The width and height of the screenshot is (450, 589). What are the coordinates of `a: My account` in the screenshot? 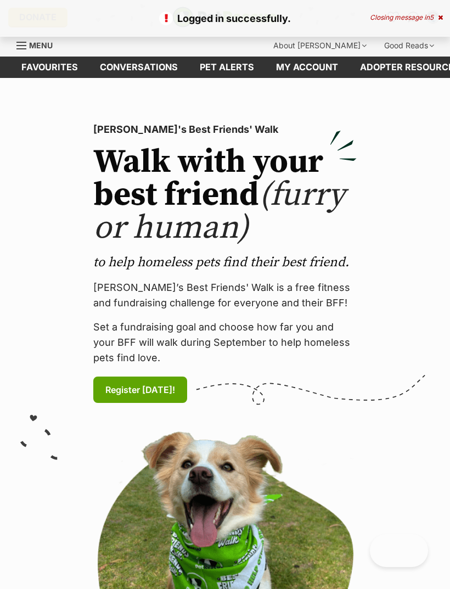 It's located at (307, 67).